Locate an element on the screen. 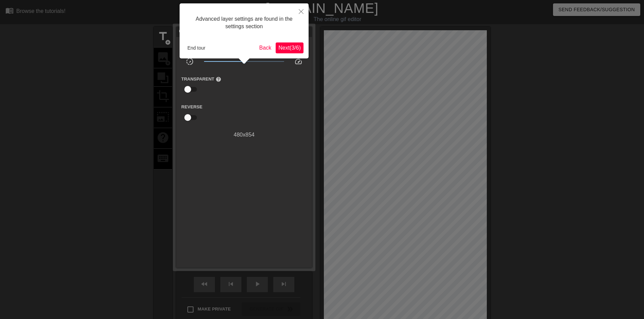 This screenshot has height=319, width=644. span: play_arrow is located at coordinates (258, 284).